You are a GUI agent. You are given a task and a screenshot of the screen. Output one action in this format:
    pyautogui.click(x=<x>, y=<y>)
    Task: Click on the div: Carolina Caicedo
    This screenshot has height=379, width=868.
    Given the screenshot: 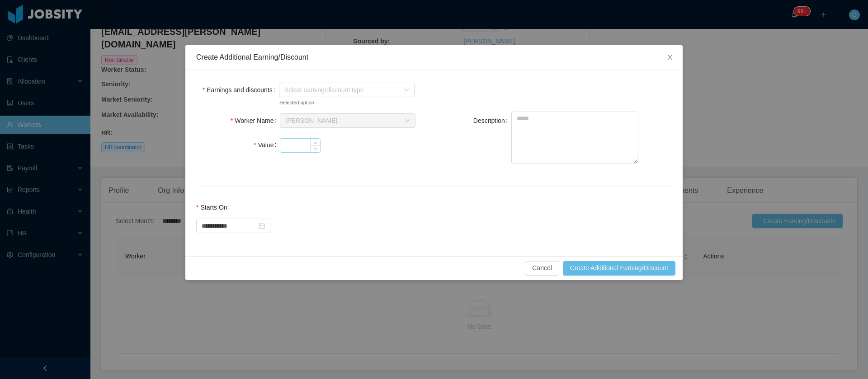 What is the action you would take?
    pyautogui.click(x=311, y=121)
    